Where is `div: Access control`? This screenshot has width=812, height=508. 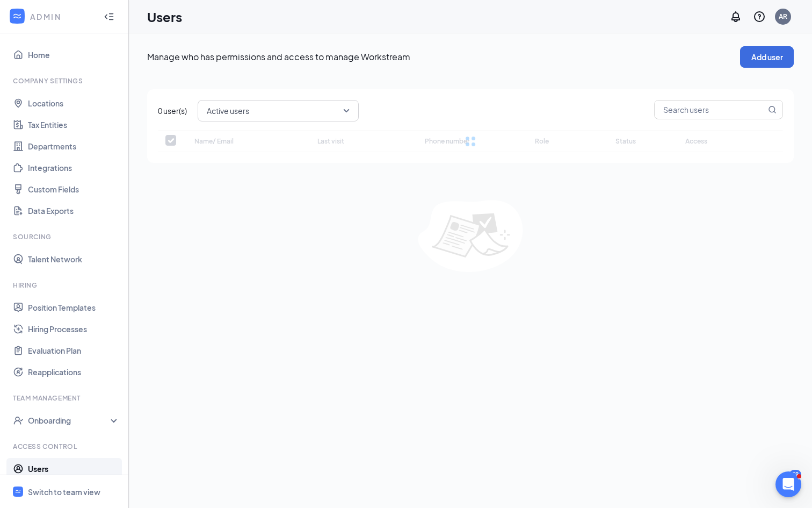
div: Access control is located at coordinates (65, 446).